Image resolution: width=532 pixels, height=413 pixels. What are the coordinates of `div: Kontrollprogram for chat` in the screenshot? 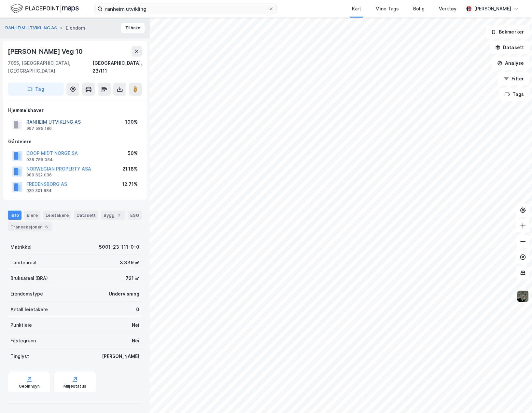 It's located at (516, 397).